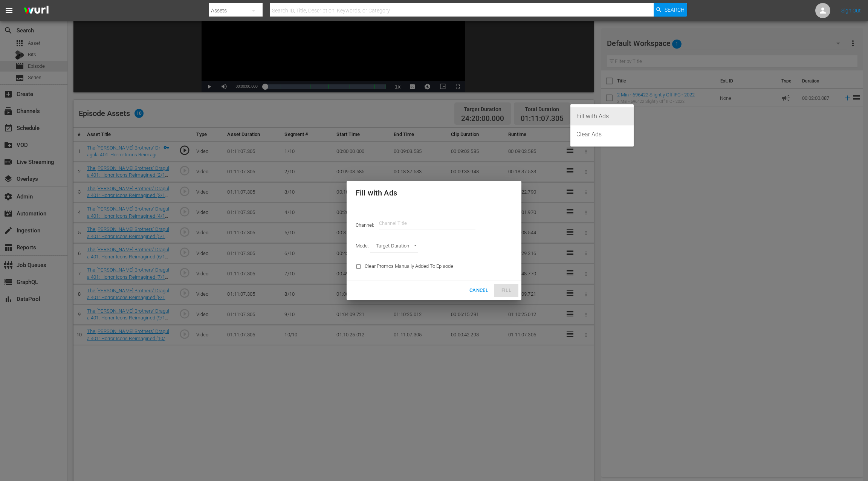 The image size is (868, 481). Describe the element at coordinates (851, 11) in the screenshot. I see `a: Sign Out` at that location.